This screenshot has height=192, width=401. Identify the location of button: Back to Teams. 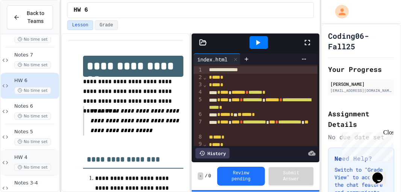
(30, 17).